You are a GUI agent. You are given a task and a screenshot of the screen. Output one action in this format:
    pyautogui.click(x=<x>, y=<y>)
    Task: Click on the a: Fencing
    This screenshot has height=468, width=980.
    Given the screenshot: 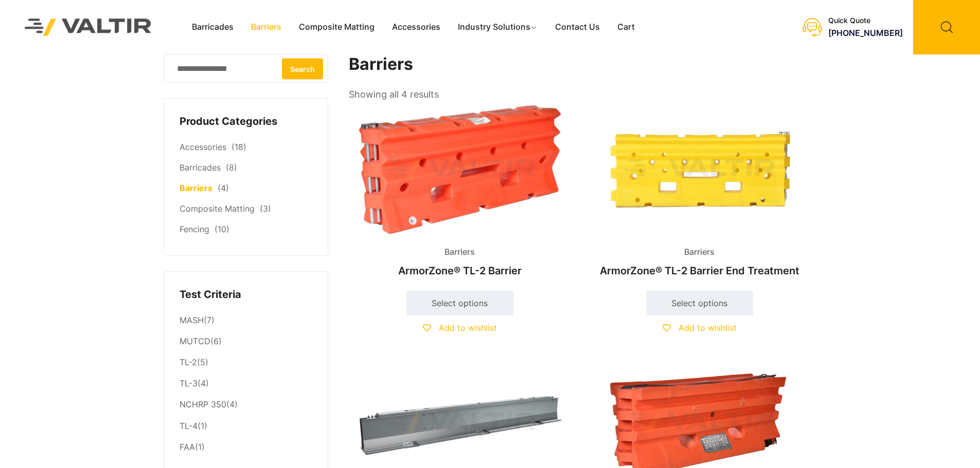 What is the action you would take?
    pyautogui.click(x=194, y=229)
    